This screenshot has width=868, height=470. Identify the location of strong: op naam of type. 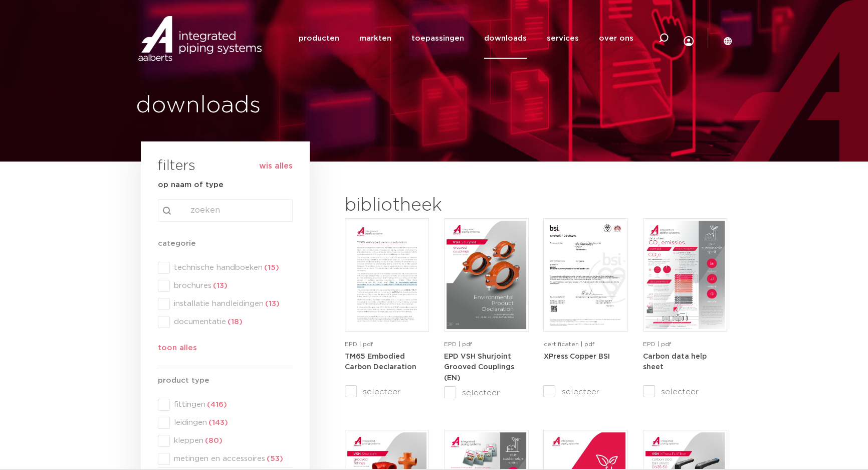
(190, 185).